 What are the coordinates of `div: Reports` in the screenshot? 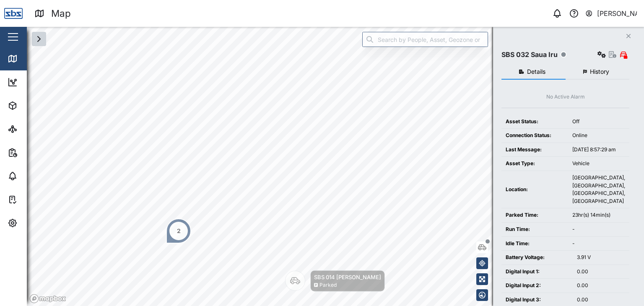 It's located at (36, 152).